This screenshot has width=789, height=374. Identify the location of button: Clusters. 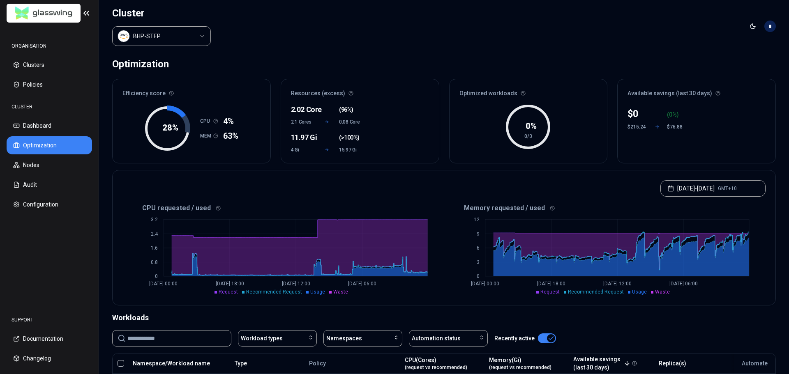
(49, 65).